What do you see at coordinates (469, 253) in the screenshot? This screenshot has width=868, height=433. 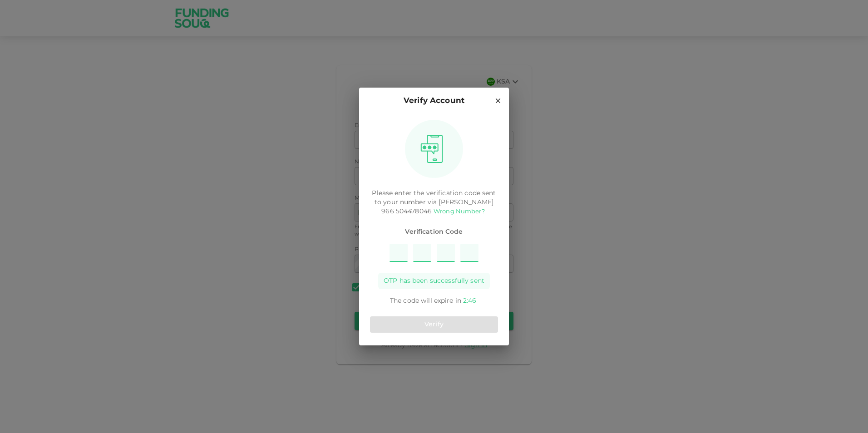 I see `input: Please enter OTP character 4` at bounding box center [469, 253].